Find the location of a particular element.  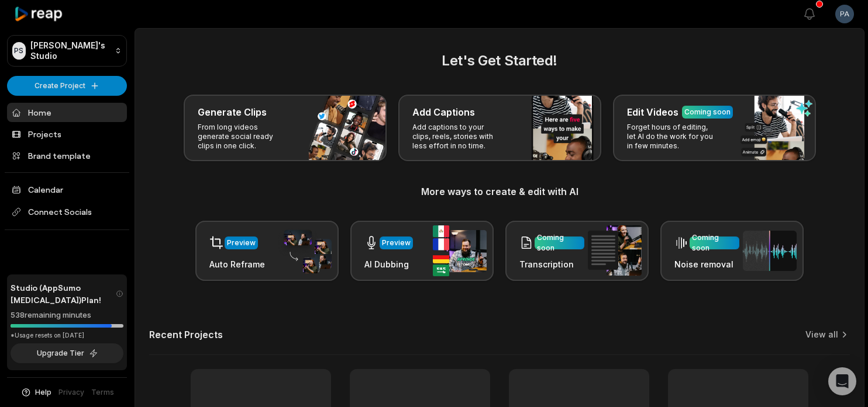

h3: AI Dubbing is located at coordinates (388, 264).